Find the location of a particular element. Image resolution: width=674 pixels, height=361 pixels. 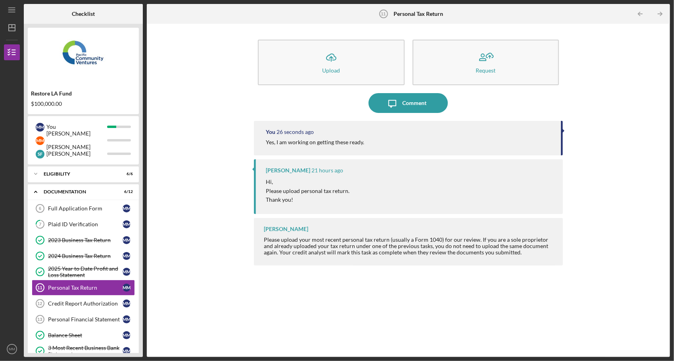

b: Personal Tax Return is located at coordinates (418, 14).